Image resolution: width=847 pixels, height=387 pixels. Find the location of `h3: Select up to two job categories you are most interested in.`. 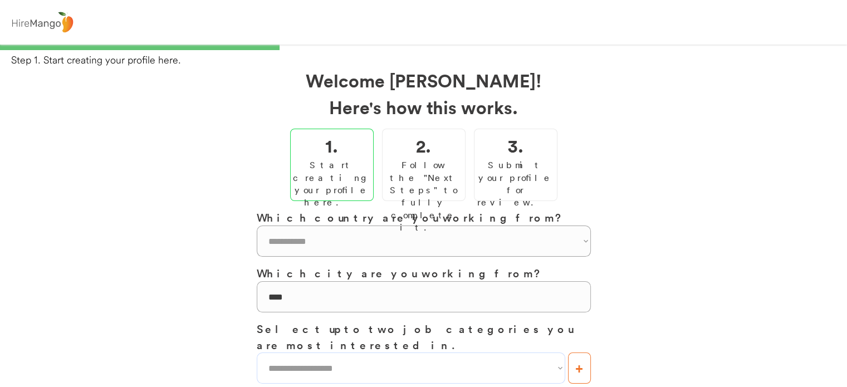

h3: Select up to two job categories you are most interested in. is located at coordinates (424, 336).